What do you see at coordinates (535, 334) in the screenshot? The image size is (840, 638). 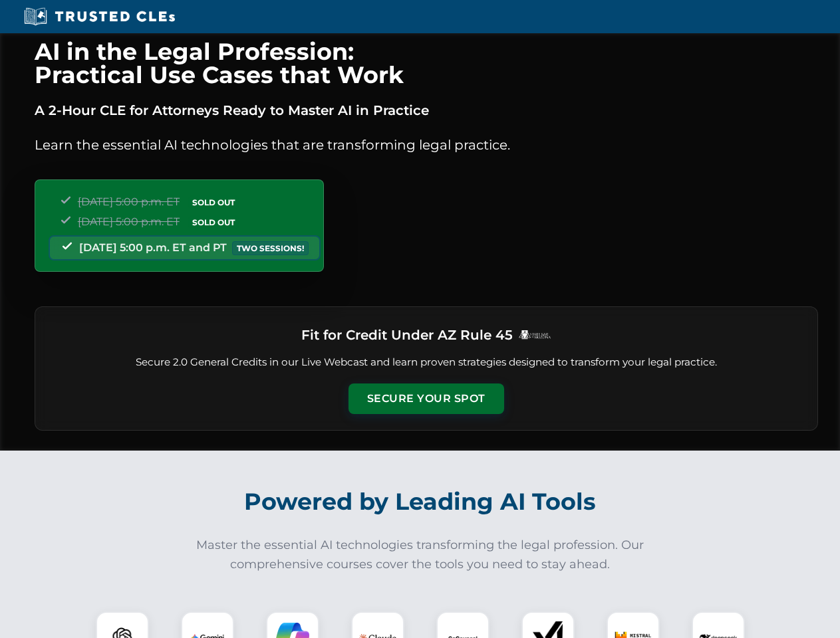 I see `img: Logo` at bounding box center [535, 334].